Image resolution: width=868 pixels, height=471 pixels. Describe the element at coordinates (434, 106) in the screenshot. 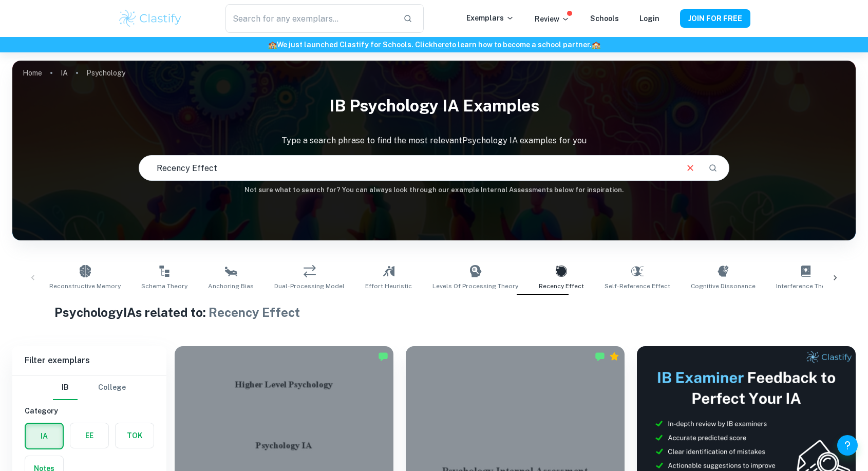

I see `h1: IB Psychology IA examples` at that location.